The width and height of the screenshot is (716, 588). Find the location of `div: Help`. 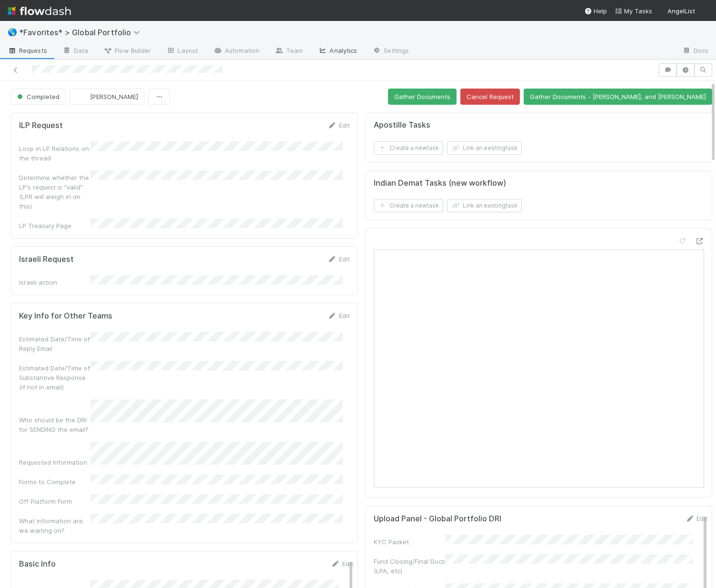

div: Help is located at coordinates (595, 11).